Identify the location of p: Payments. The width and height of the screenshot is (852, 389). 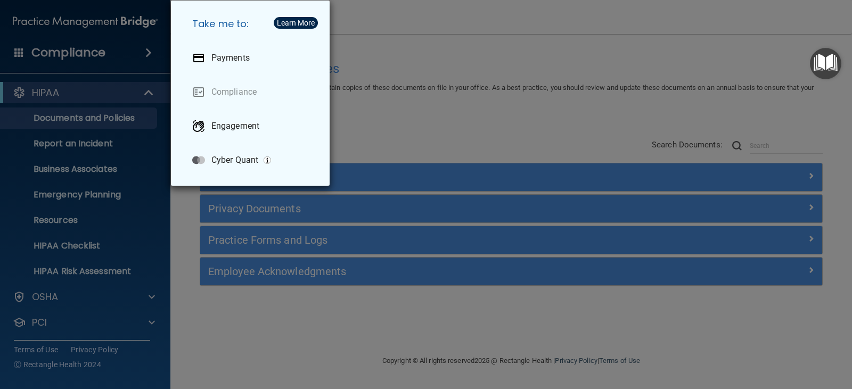
(231, 58).